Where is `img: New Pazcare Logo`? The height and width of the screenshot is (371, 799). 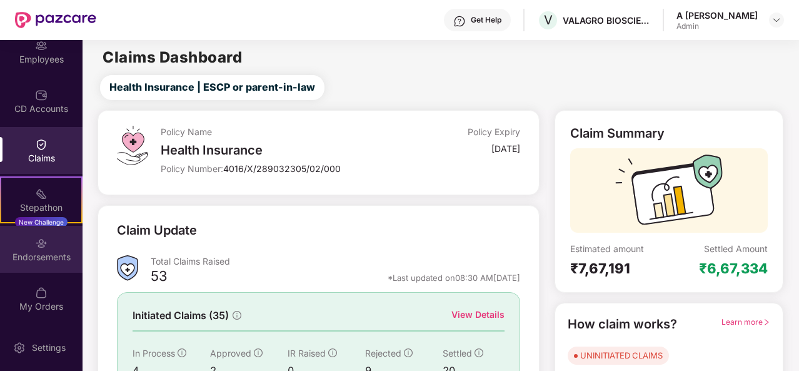 img: New Pazcare Logo is located at coordinates (56, 20).